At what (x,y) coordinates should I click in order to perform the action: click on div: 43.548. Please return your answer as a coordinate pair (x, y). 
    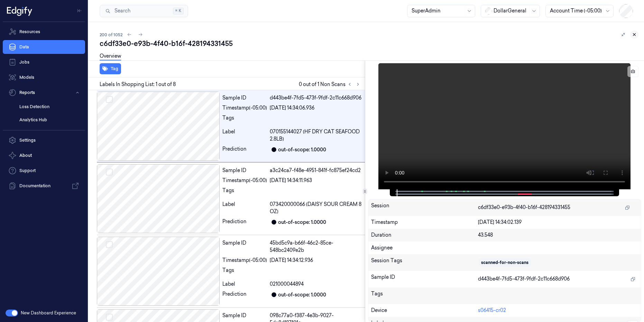
    Looking at the image, I should click on (558, 235).